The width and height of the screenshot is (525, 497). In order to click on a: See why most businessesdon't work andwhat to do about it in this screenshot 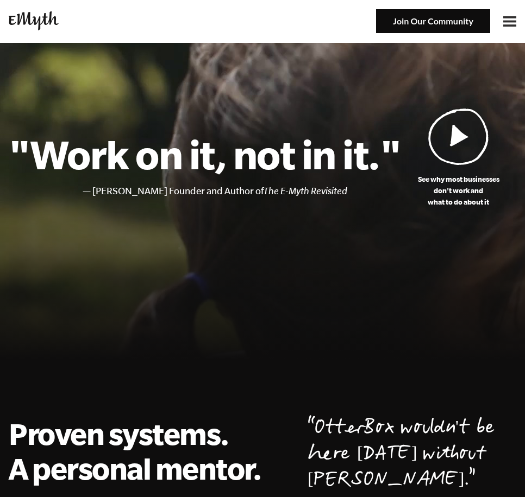, I will do `click(458, 158)`.